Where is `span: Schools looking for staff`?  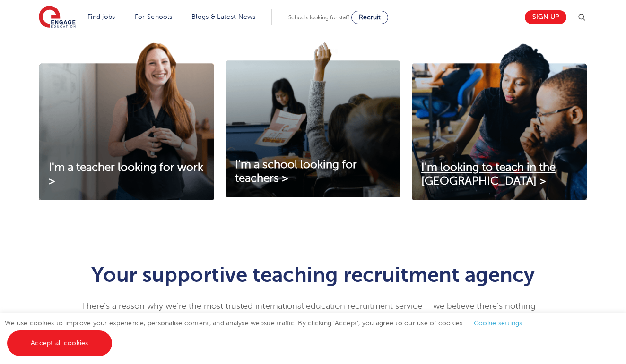 span: Schools looking for staff is located at coordinates (319, 17).